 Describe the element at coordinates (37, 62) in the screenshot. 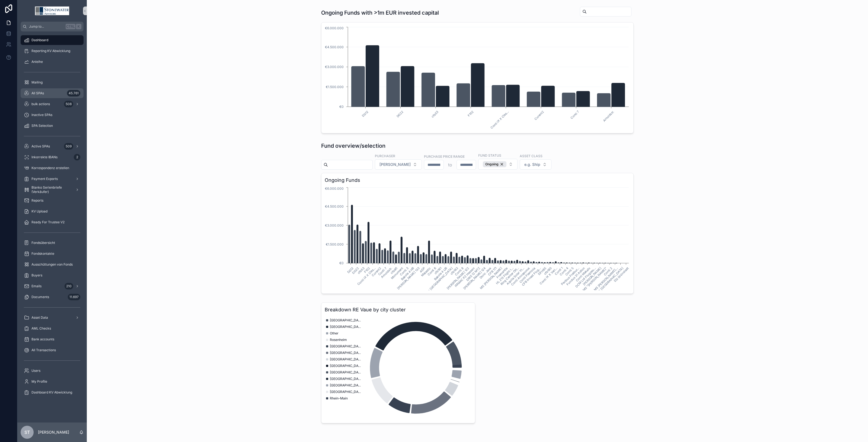

I see `span: Anleihe` at that location.